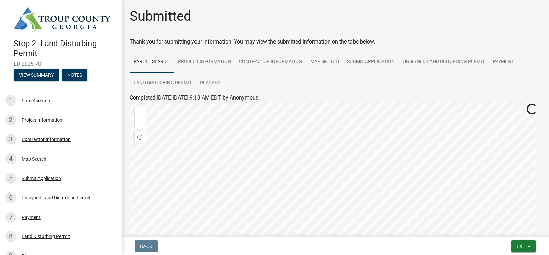  Describe the element at coordinates (204, 62) in the screenshot. I see `a: Project Information` at that location.